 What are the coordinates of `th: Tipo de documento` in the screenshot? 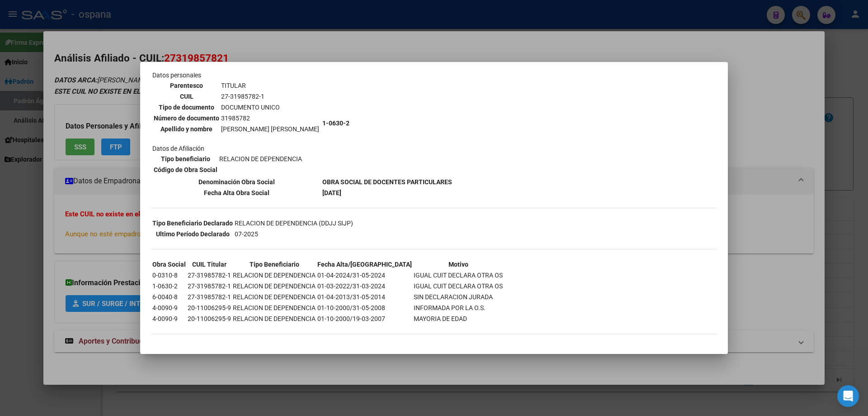 It's located at (186, 108).